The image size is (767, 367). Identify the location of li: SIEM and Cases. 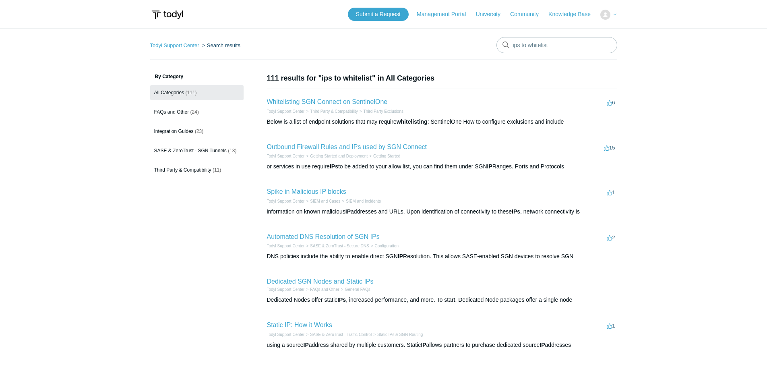
(322, 201).